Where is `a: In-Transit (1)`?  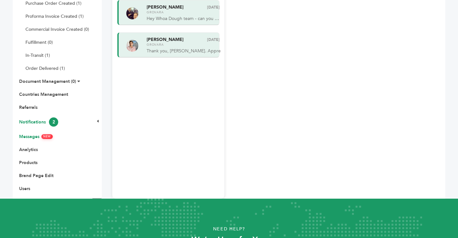 a: In-Transit (1) is located at coordinates (37, 55).